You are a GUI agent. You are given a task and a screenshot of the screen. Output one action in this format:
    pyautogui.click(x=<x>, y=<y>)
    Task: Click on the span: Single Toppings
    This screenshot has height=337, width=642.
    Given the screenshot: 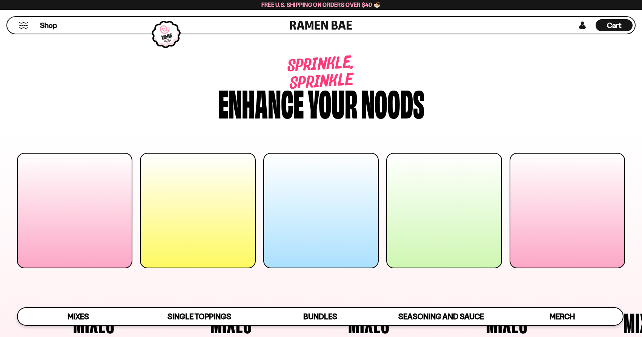 What is the action you would take?
    pyautogui.click(x=199, y=316)
    